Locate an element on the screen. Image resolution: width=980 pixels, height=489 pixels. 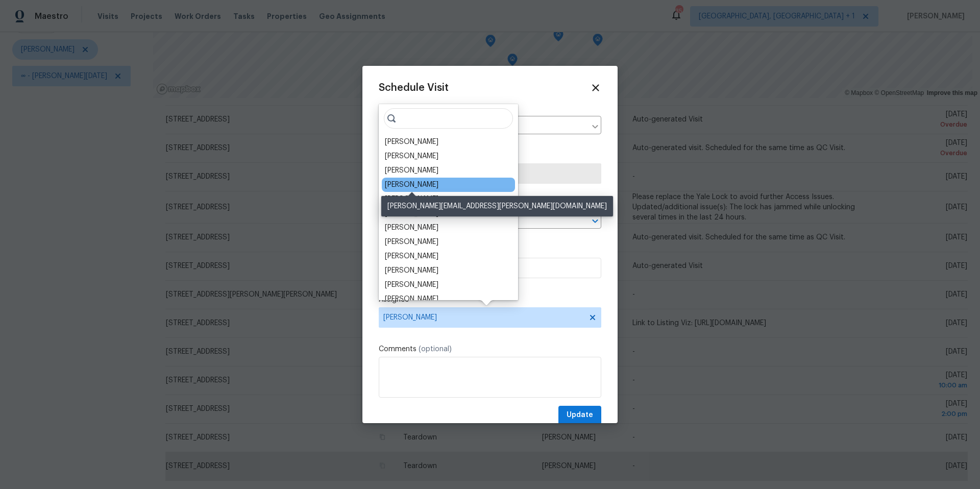
label: Comments is located at coordinates (490, 349).